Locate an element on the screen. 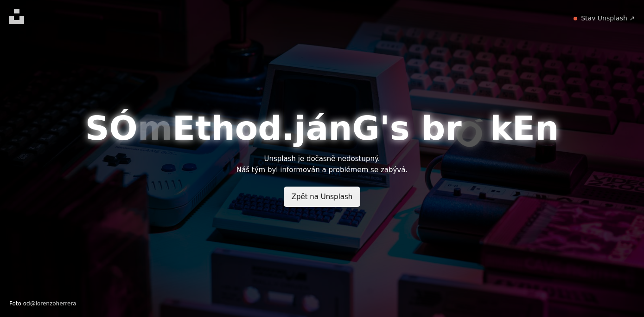  font: Náš tým byl informován a problémem se zabývá. is located at coordinates (322, 170).